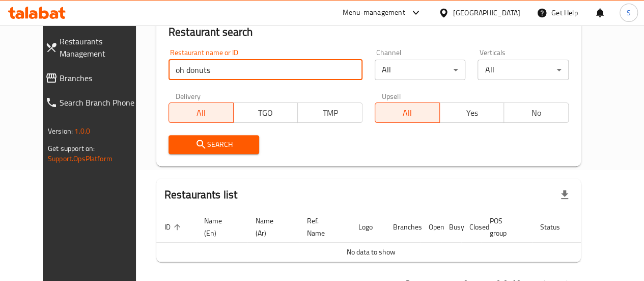  I want to click on div: Menu-management, so click(374, 13).